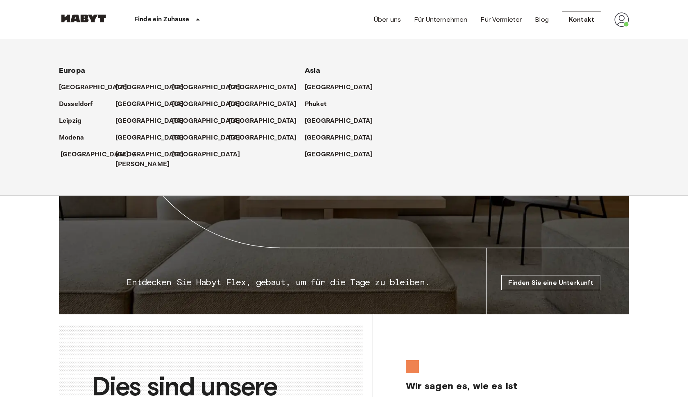  I want to click on p: Finde ein Zuhause, so click(162, 20).